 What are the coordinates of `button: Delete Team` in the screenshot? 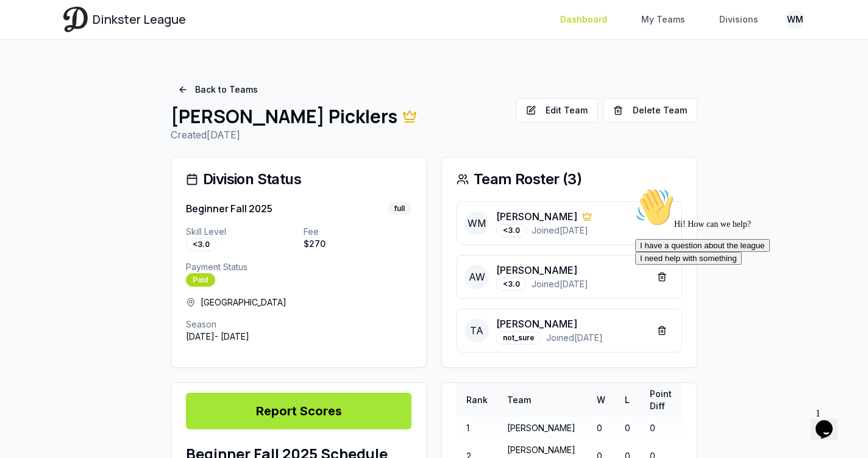 It's located at (650, 110).